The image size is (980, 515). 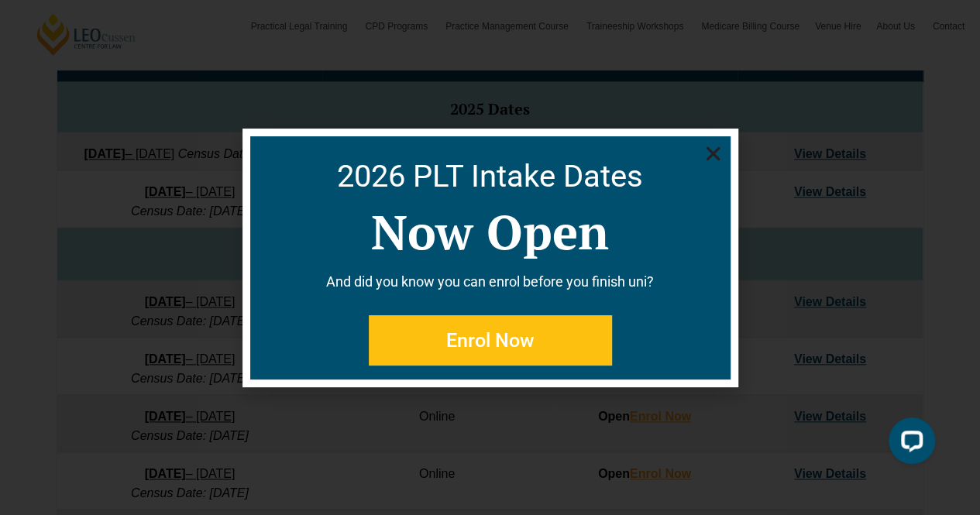 I want to click on p: And did you know you can enrol before you finish uni?, so click(x=490, y=281).